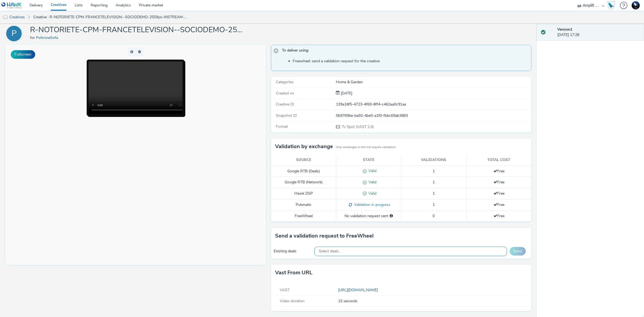 The height and width of the screenshot is (317, 644). Describe the element at coordinates (432, 301) in the screenshot. I see `span: 15 seconds` at that location.